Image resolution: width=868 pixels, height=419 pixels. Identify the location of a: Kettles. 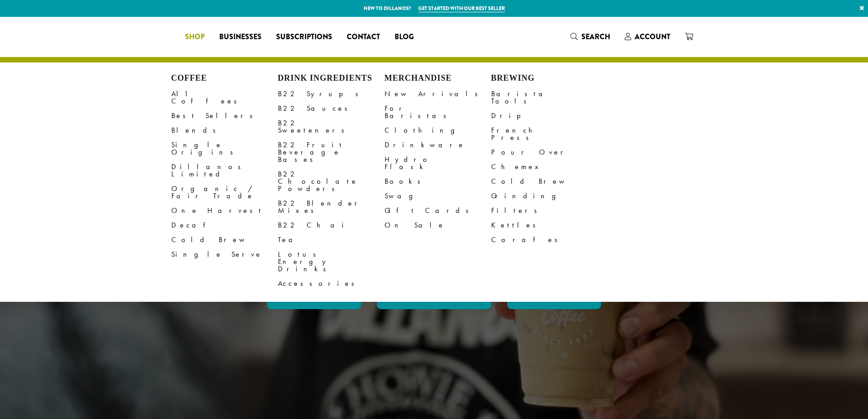
(544, 225).